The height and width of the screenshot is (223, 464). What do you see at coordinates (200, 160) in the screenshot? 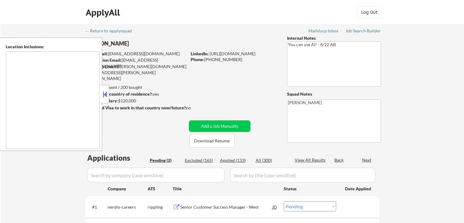
I see `div: Excluded (165)` at bounding box center [200, 160].